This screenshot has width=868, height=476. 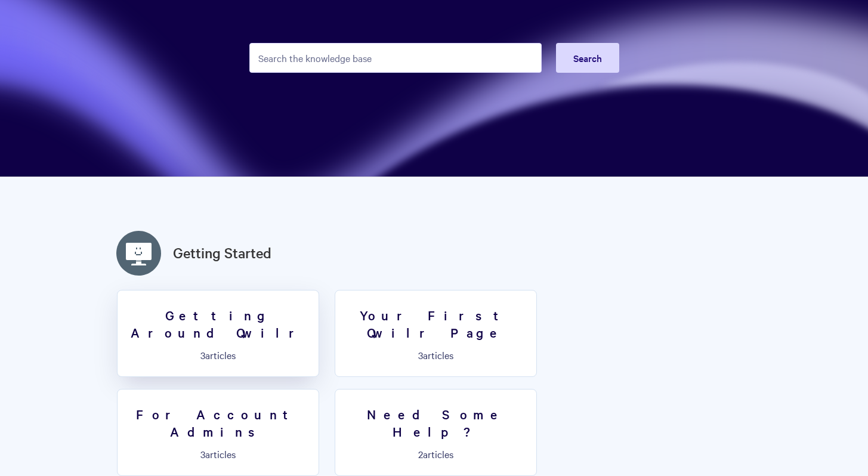 What do you see at coordinates (436, 324) in the screenshot?
I see `h3: Your First Qwilr Page` at bounding box center [436, 324].